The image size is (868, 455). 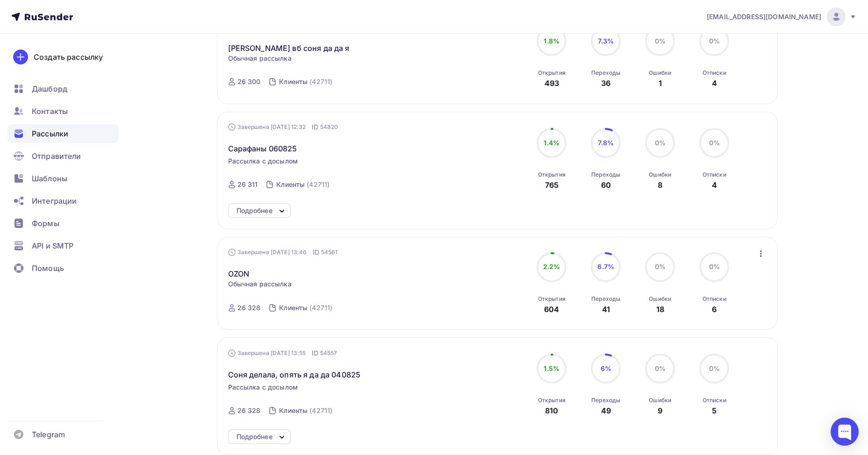 I want to click on a: Отправители, so click(x=63, y=156).